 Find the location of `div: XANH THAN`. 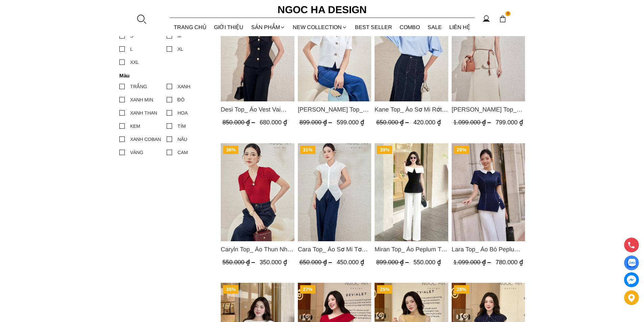

div: XANH THAN is located at coordinates (144, 113).